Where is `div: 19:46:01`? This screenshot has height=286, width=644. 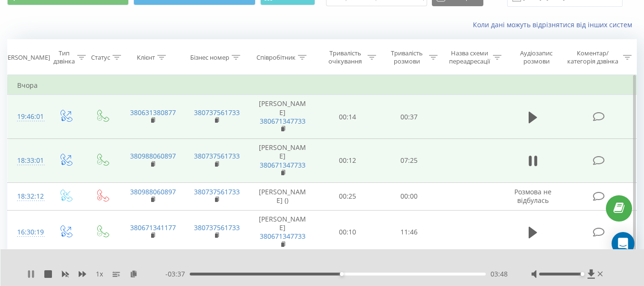
div: 19:46:01 is located at coordinates (27, 116).